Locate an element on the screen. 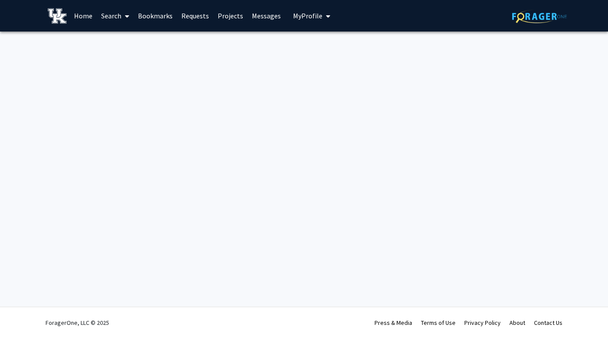 The height and width of the screenshot is (338, 608). a: Press & Media is located at coordinates (393, 323).